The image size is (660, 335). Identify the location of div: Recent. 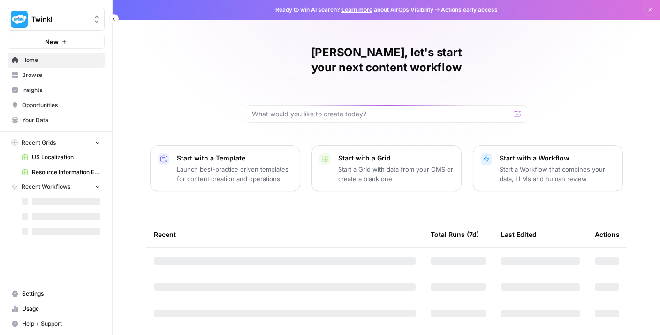
(285, 234).